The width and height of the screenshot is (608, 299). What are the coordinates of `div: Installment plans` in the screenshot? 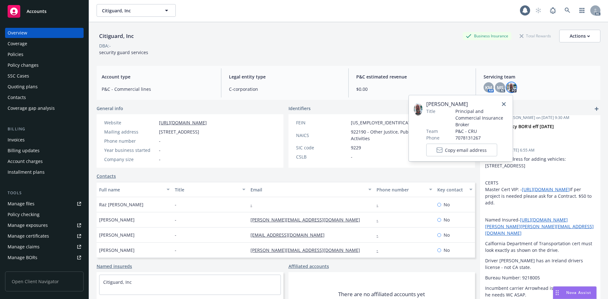 It's located at (26, 172).